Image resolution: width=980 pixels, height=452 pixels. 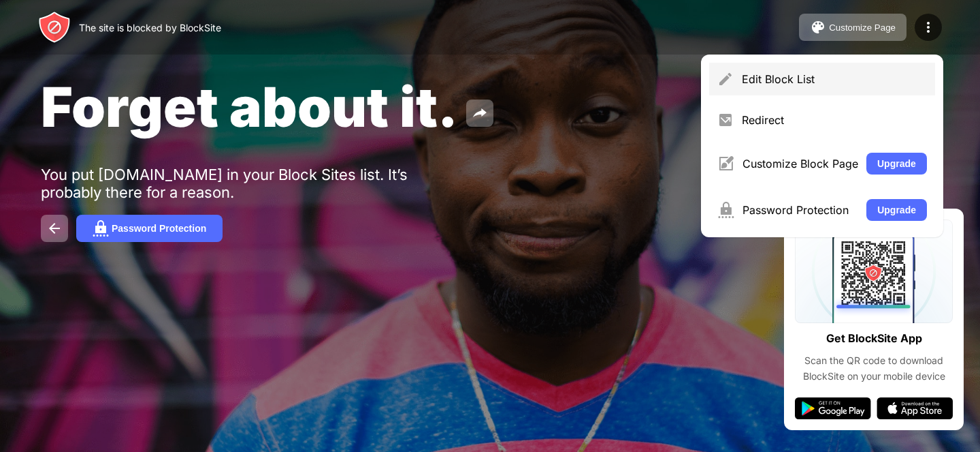 I want to click on img: share.svg, so click(x=480, y=113).